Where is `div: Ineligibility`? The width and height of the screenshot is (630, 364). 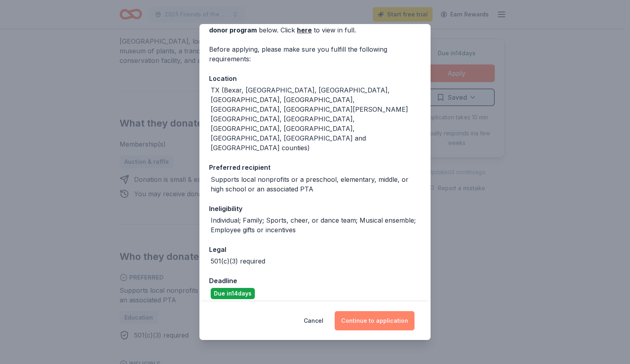 div: Ineligibility is located at coordinates (315, 208).